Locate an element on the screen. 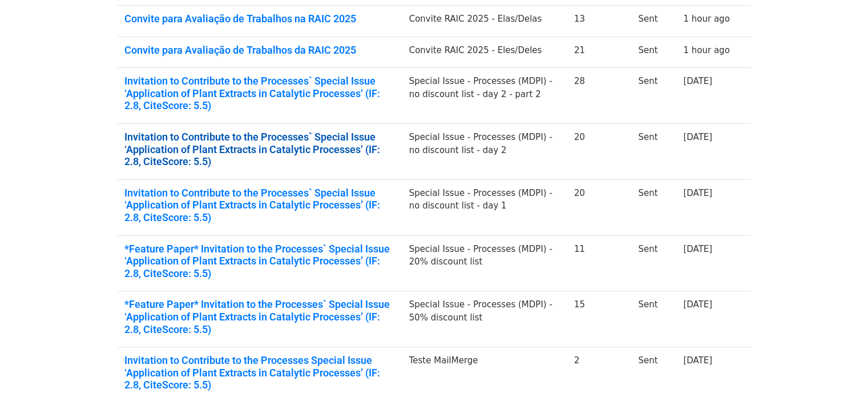  td: 11 is located at coordinates (599, 263).